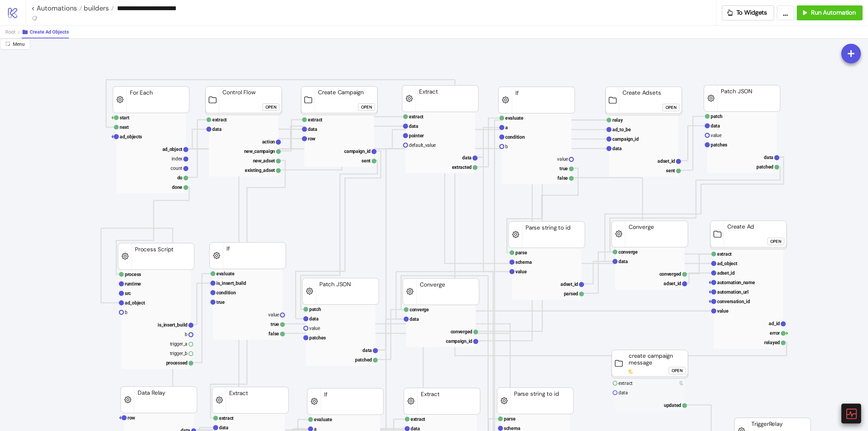  I want to click on text: action, so click(268, 141).